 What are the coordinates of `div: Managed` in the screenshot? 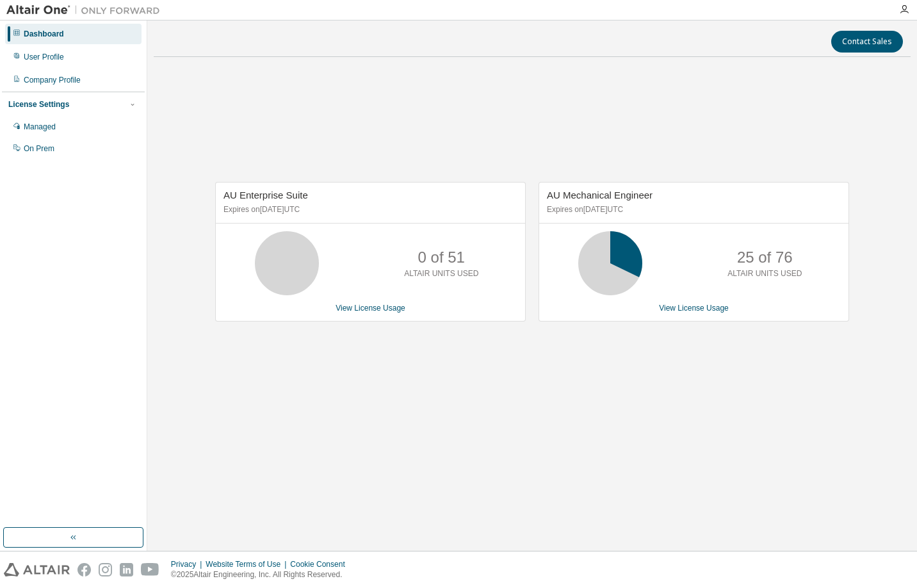 It's located at (40, 127).